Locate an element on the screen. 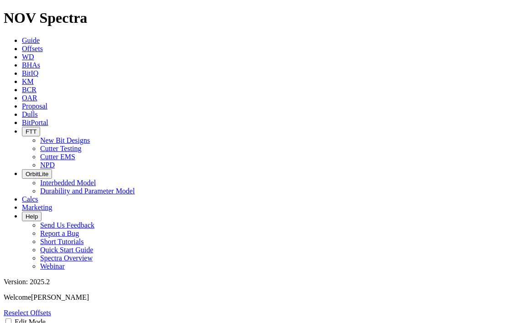 This screenshot has width=521, height=323. a: Dulls is located at coordinates (30, 114).